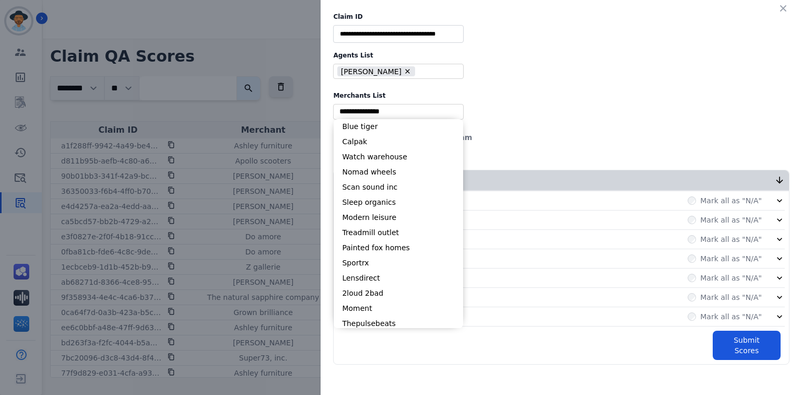  I want to click on li: Lensdirect, so click(398, 278).